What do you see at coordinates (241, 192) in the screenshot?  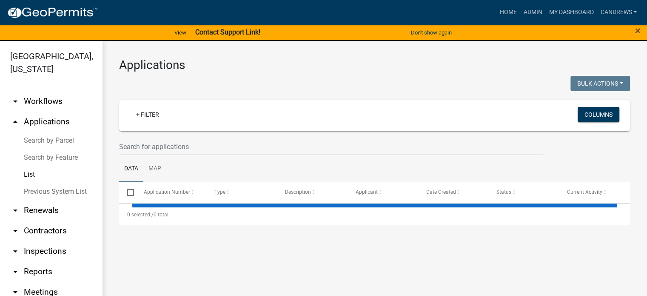 I see `datatable-header-cell: Type` at bounding box center [241, 192].